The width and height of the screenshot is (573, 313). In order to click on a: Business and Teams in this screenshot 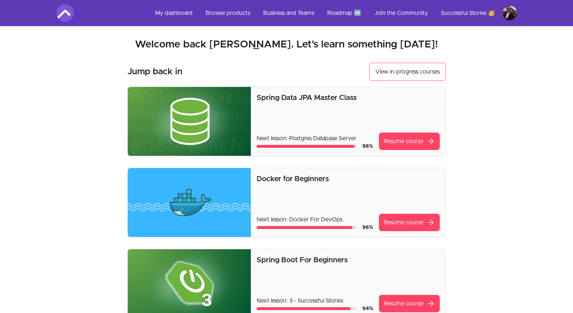, I will do `click(289, 13)`.